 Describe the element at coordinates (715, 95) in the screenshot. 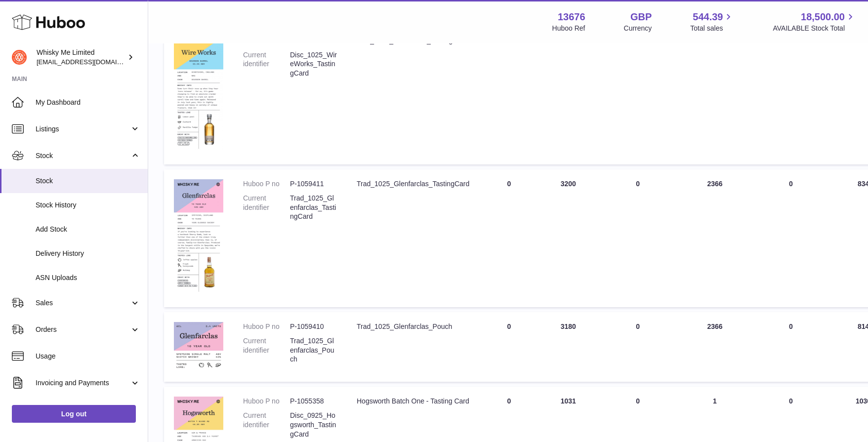

I see `td: 640` at that location.